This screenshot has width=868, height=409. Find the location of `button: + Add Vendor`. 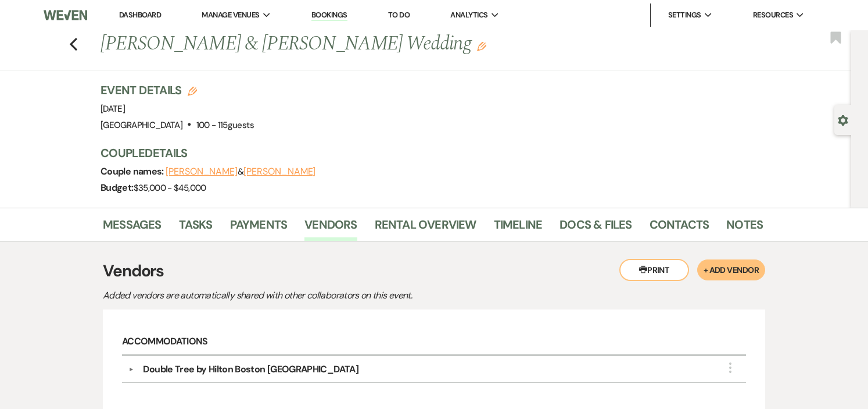

button: + Add Vendor is located at coordinates (731, 270).